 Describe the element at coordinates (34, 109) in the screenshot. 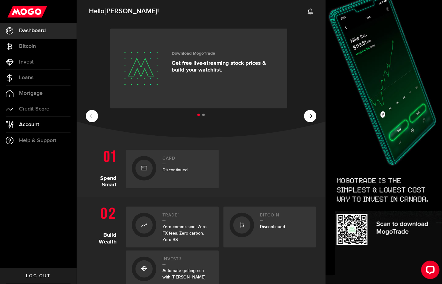

I see `span: Credit Score` at that location.